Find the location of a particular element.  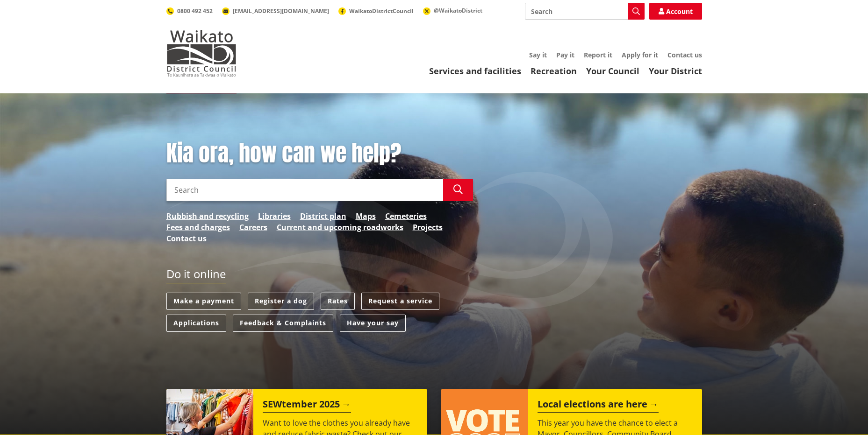

a: Applications is located at coordinates (196, 323).